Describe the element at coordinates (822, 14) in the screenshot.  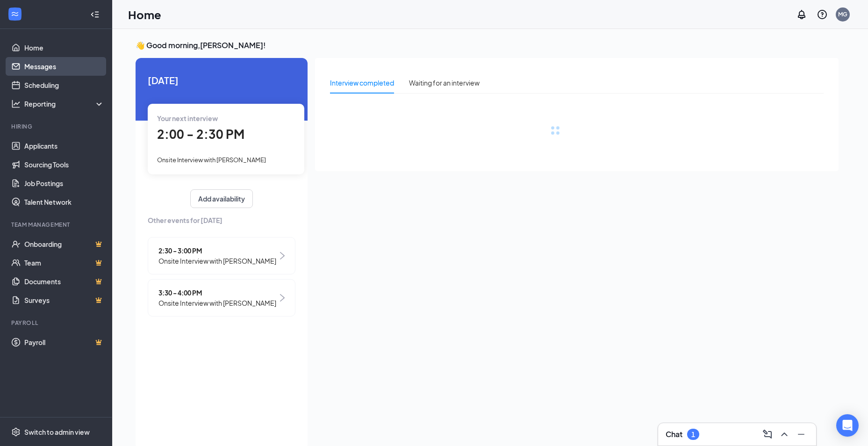
I see `svg: QuestionInfo` at that location.